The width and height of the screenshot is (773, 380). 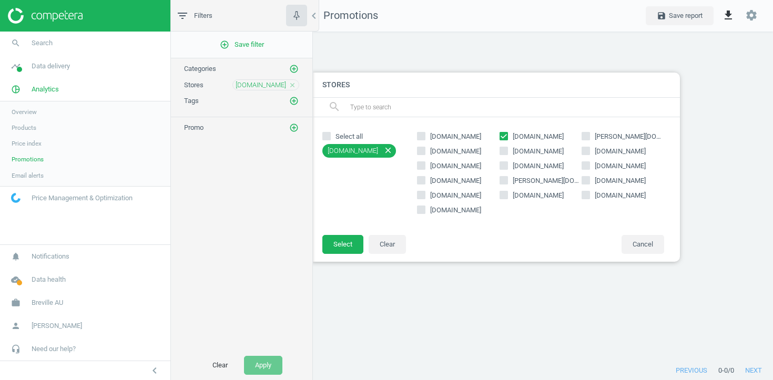 I want to click on span: Stores, so click(x=193, y=85).